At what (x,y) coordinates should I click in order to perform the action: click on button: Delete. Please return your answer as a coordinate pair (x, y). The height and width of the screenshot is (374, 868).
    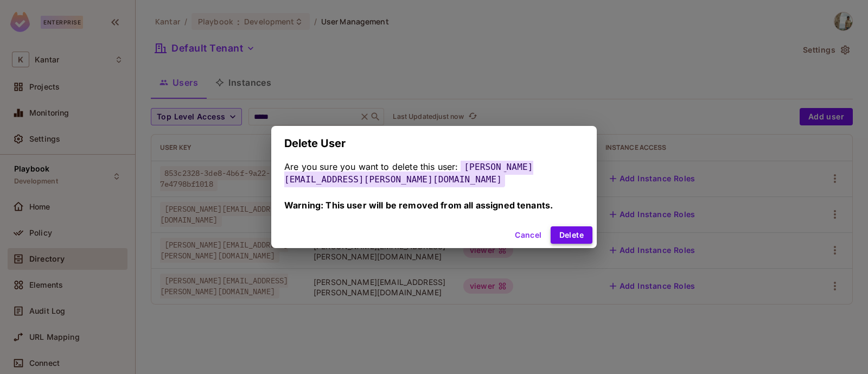
    Looking at the image, I should click on (571, 235).